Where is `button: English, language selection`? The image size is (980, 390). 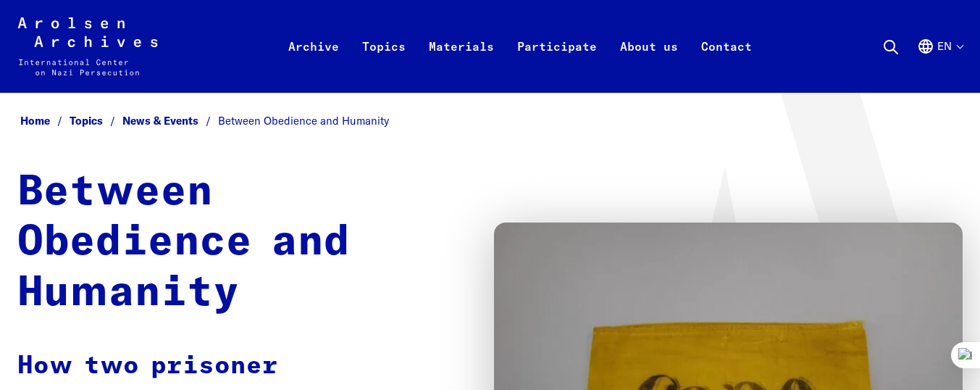
button: English, language selection is located at coordinates (940, 64).